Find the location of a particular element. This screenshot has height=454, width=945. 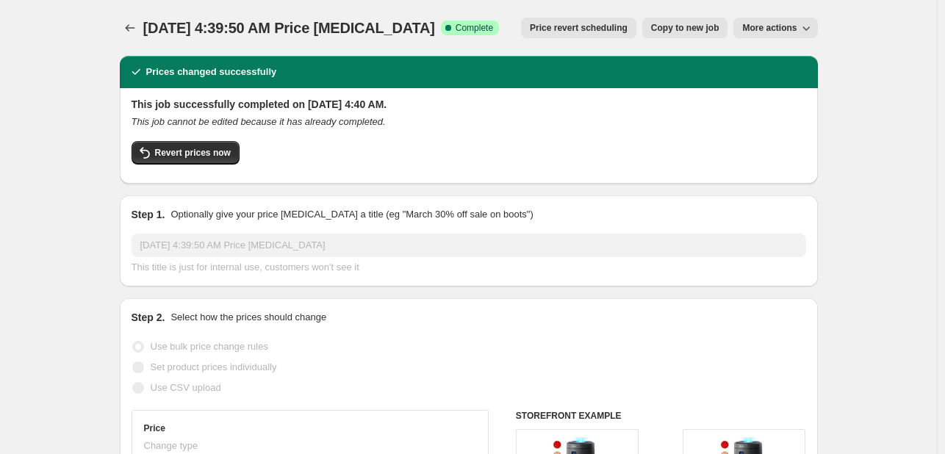

button: Copy to new job is located at coordinates (685, 28).